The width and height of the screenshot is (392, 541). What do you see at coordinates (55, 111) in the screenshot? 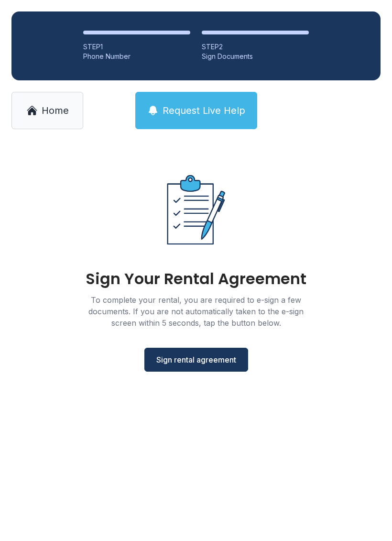
I see `span: Home` at bounding box center [55, 111].